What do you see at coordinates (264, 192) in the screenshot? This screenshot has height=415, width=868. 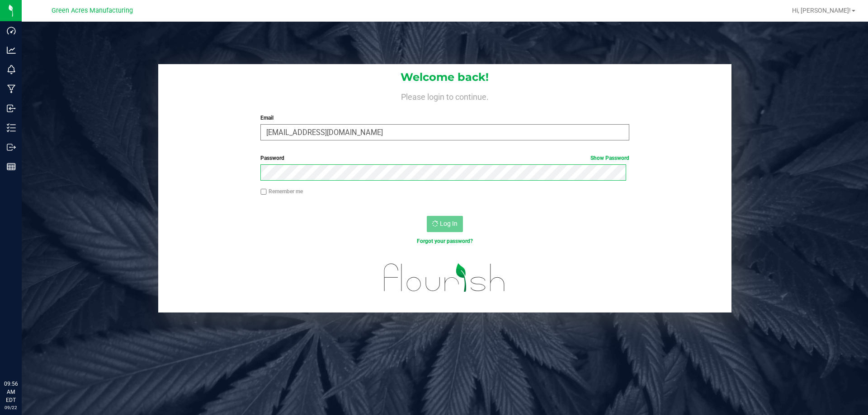 I see `input: Remember me` at bounding box center [264, 192].